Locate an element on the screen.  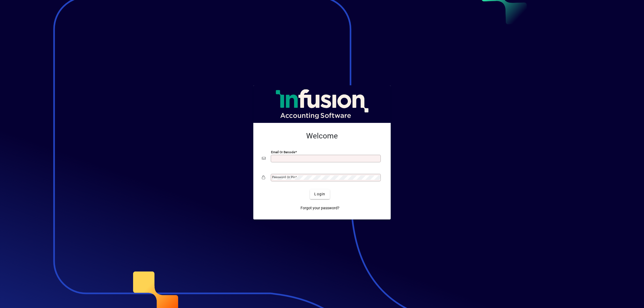
mat-label: Email or Barcode is located at coordinates (283, 152).